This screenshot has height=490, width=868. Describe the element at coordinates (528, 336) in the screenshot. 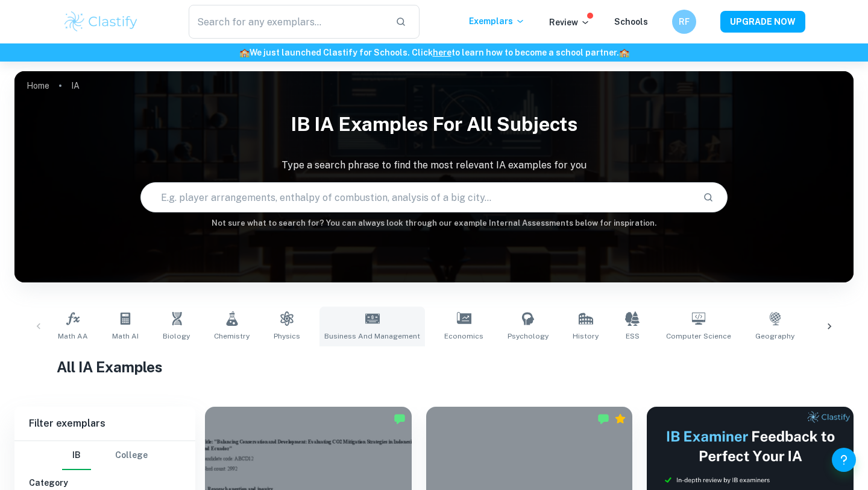

I see `span: Psychology` at that location.